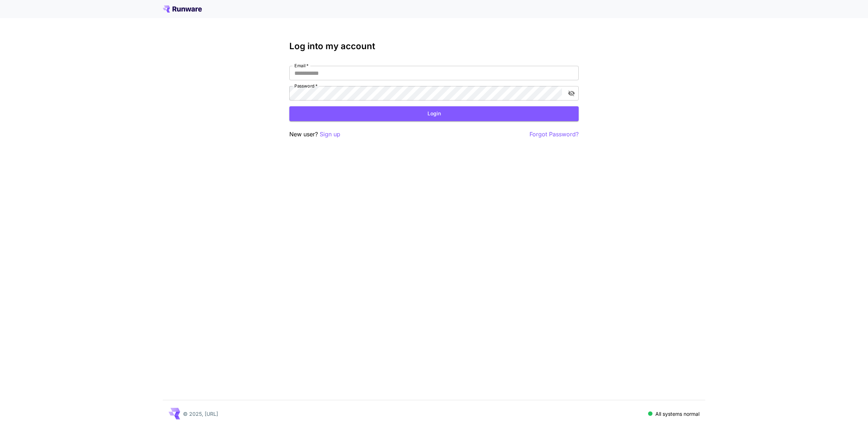 Image resolution: width=868 pixels, height=427 pixels. What do you see at coordinates (306, 85) in the screenshot?
I see `label: Password` at bounding box center [306, 85].